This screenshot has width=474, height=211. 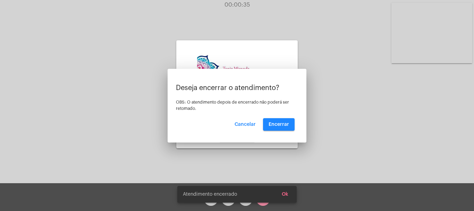 What do you see at coordinates (237, 5) in the screenshot?
I see `span: 00:00:35` at bounding box center [237, 5].